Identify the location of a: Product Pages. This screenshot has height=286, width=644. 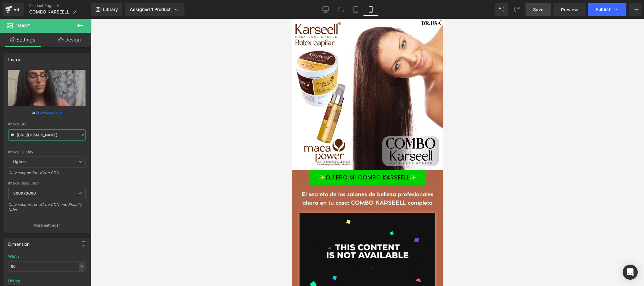
(60, 5).